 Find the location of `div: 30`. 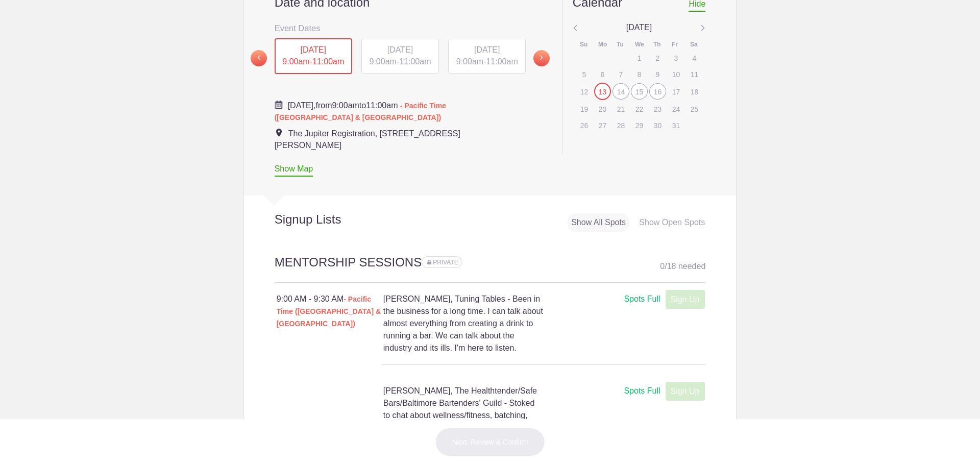

div: 30 is located at coordinates (657, 125).